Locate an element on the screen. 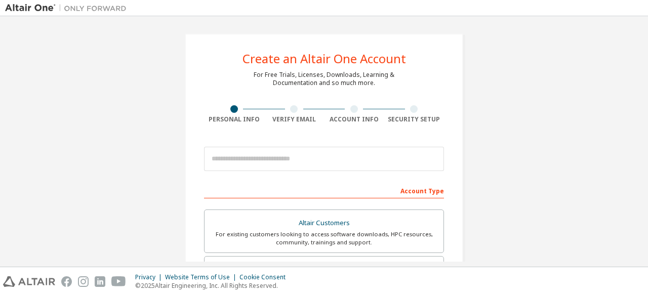 This screenshot has height=296, width=648. div: Cookie Consent is located at coordinates (265, 278).